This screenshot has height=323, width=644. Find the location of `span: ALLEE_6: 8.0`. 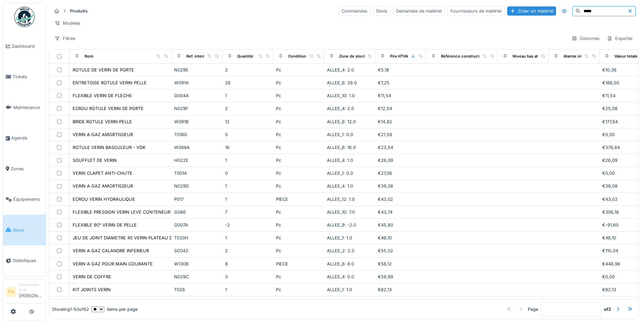

span: ALLEE_6: 8.0 is located at coordinates (341, 264).